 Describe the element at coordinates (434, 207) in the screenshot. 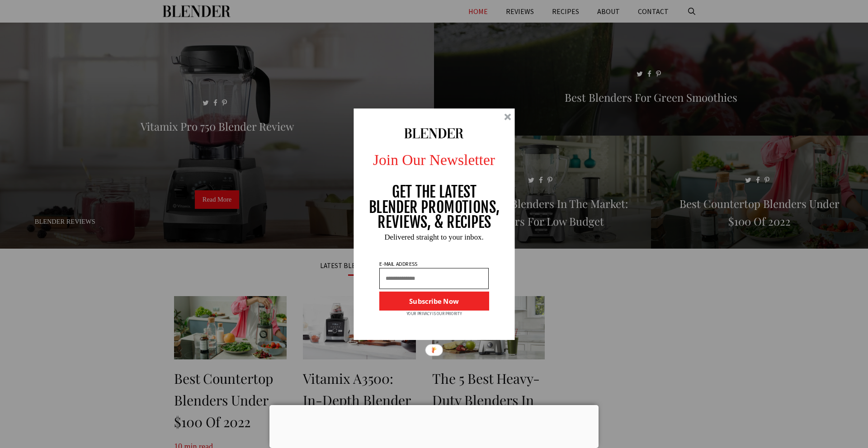

I see `div: GET THE LATEST BLENDER PROMOTIONS, REVIEWS, & RECIPES` at that location.